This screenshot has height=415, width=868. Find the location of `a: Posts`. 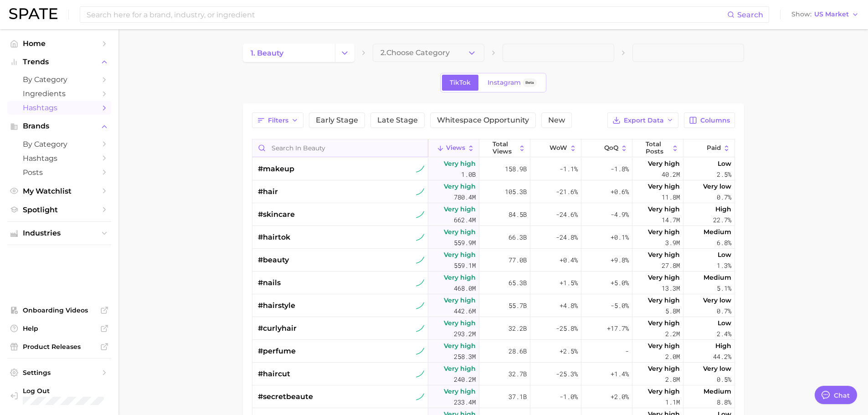

a: Posts is located at coordinates (59, 172).